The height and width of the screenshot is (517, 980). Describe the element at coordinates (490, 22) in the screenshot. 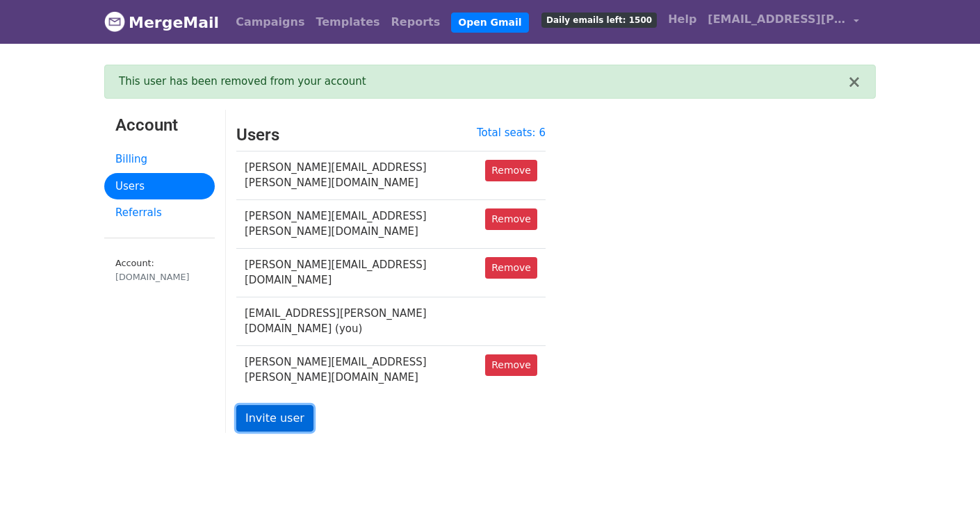

I see `a: Open Gmail` at that location.